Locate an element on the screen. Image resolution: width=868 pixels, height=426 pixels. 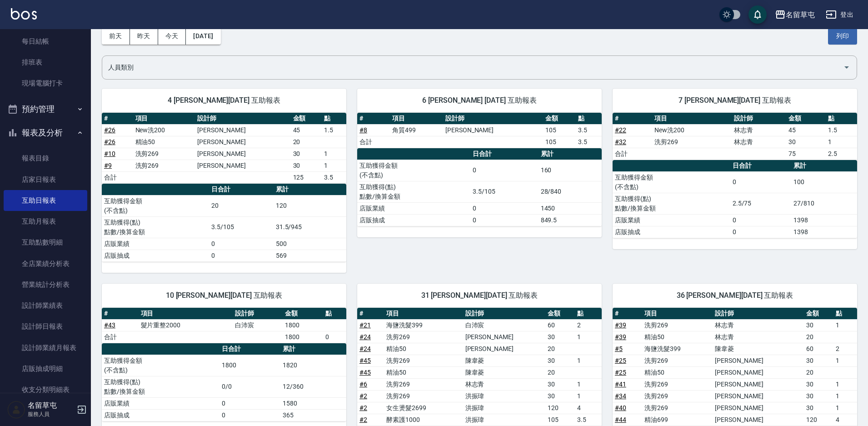
td: 0/0 is located at coordinates (250, 386).